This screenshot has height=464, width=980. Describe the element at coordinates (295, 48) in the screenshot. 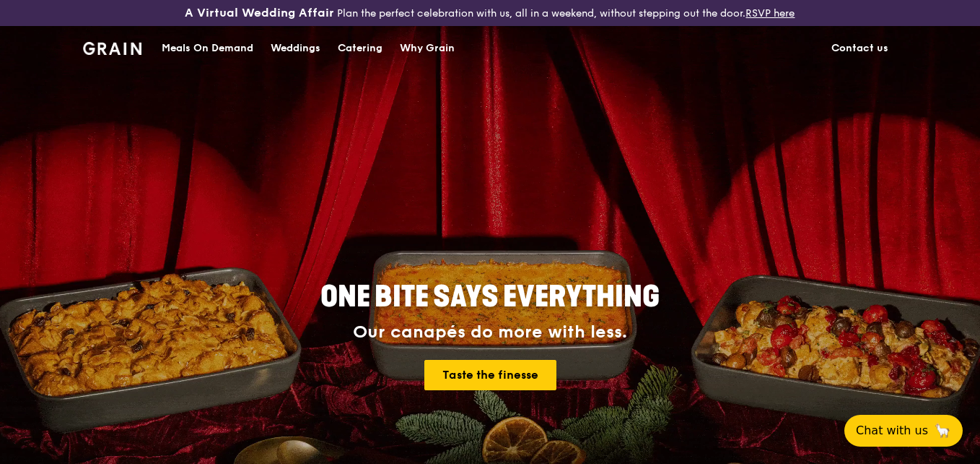

I see `div: Weddings` at that location.